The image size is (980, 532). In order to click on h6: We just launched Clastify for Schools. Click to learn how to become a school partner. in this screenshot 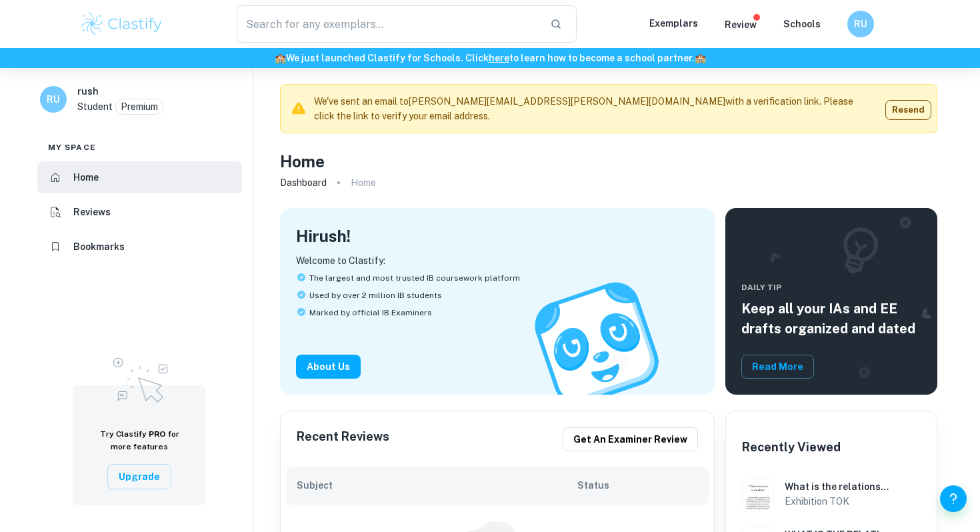, I will do `click(490, 58)`.